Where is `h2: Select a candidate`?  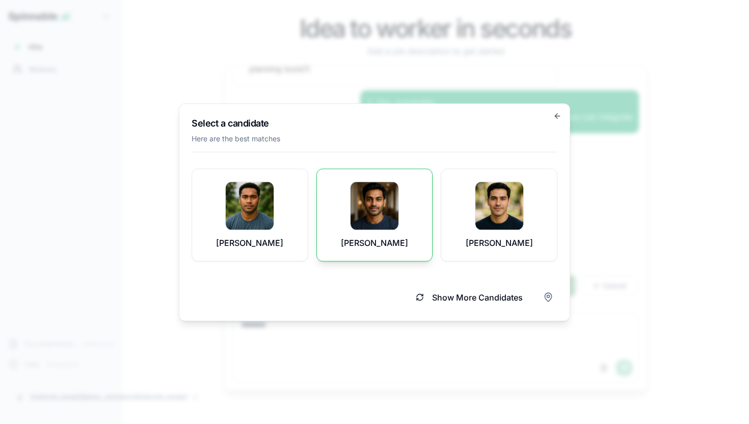 h2: Select a candidate is located at coordinates (375, 123).